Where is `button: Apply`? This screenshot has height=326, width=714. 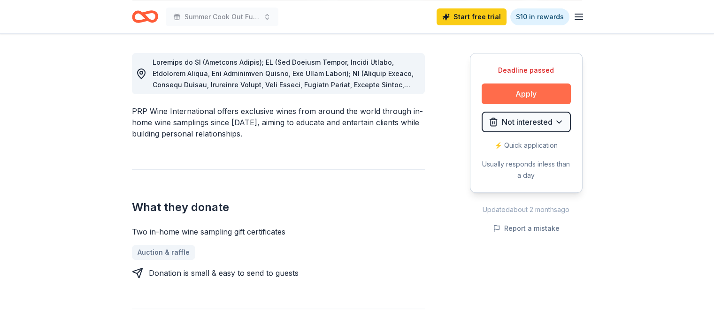
button: Apply is located at coordinates (526, 94).